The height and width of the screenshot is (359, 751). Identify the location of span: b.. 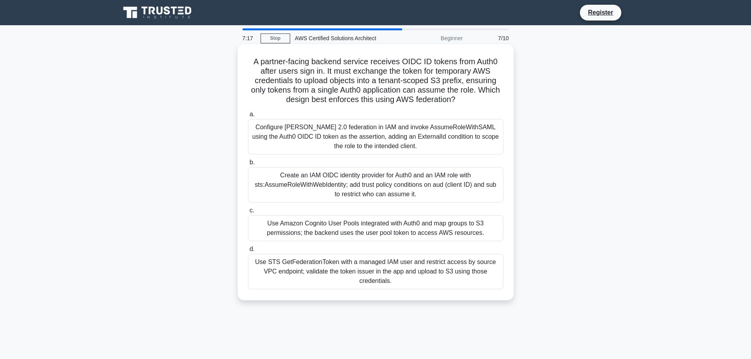
(252, 162).